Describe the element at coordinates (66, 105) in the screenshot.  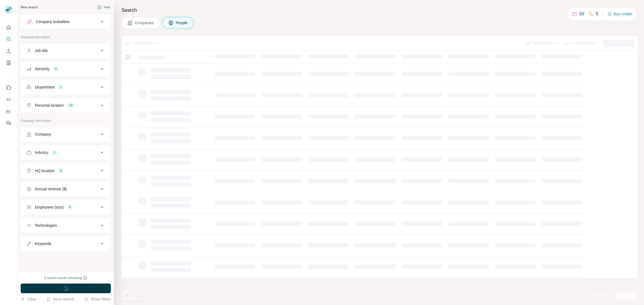
I see `button: Personal location24` at that location.